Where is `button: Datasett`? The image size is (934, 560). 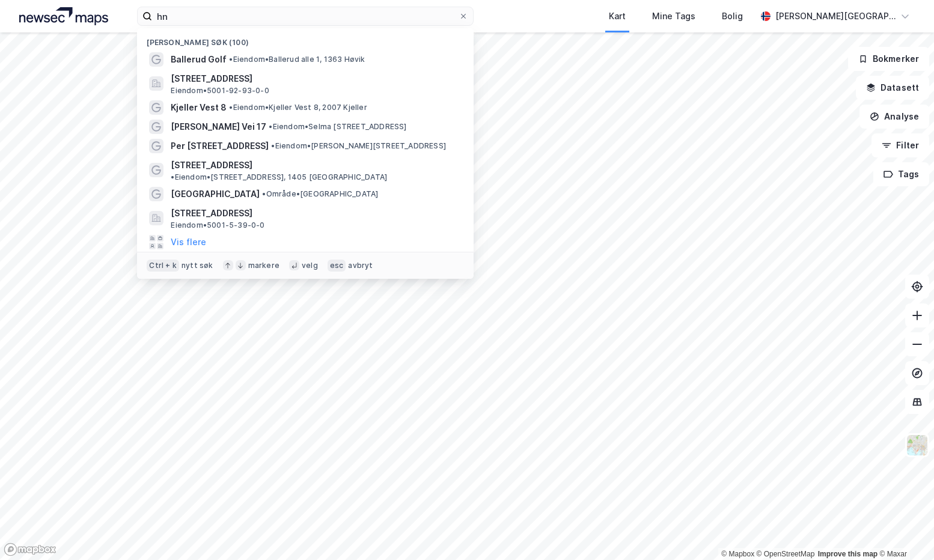 button: Datasett is located at coordinates (893, 88).